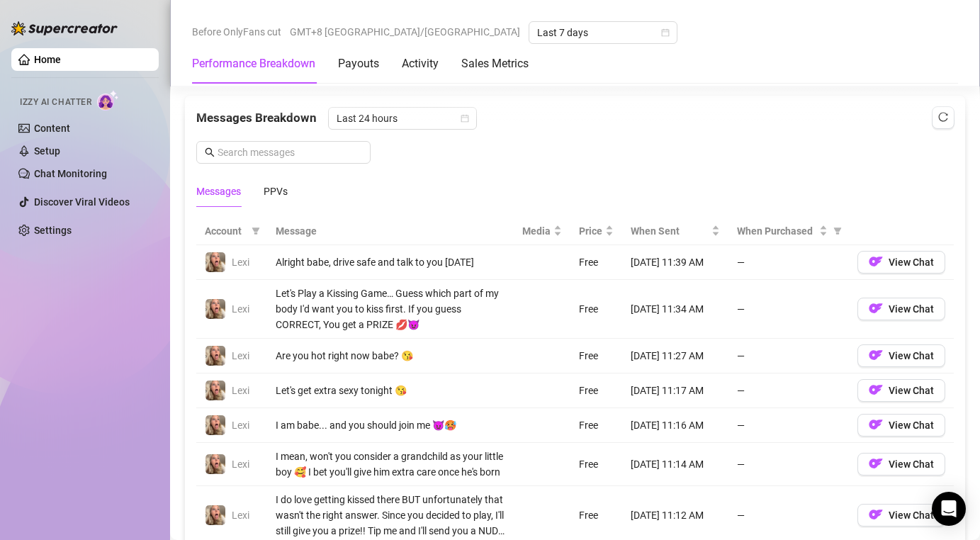  I want to click on div: I do love getting kissed there BUT unfortunately that wasn't the right answer. Since you decided ..., so click(390, 516).